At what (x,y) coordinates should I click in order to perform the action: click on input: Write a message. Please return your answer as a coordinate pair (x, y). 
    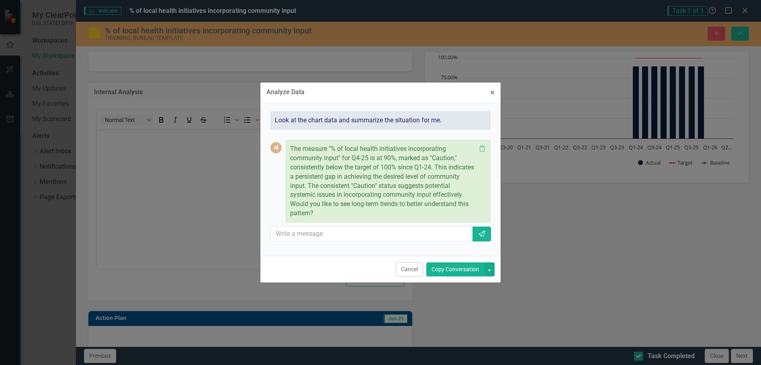
    Looking at the image, I should click on (372, 234).